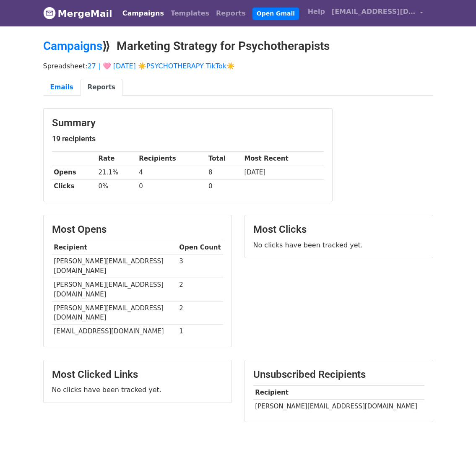  What do you see at coordinates (137, 230) in the screenshot?
I see `h3: Most Opens` at bounding box center [137, 230].